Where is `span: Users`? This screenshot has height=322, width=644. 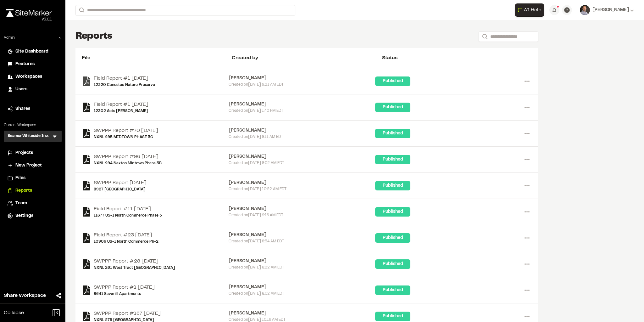 span: Users is located at coordinates (22, 89).